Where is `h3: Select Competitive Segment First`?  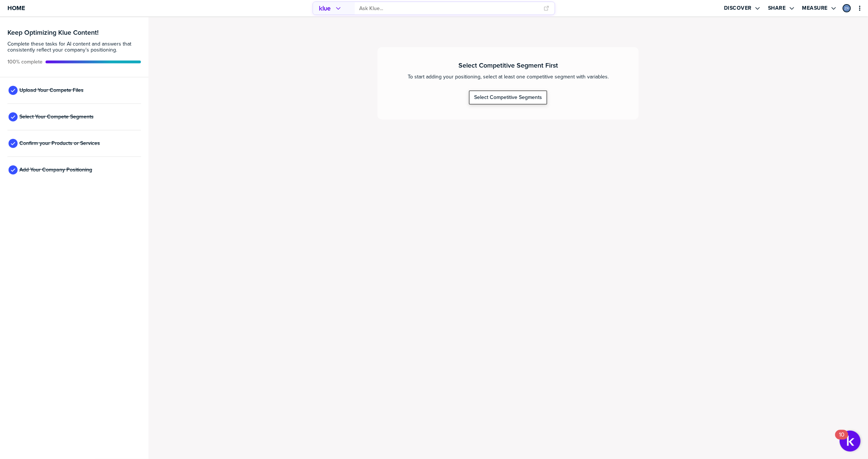
h3: Select Competitive Segment First is located at coordinates (509, 65).